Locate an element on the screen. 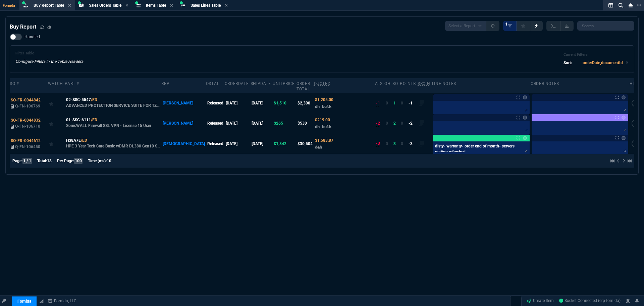  div: ATS is located at coordinates (378, 84).